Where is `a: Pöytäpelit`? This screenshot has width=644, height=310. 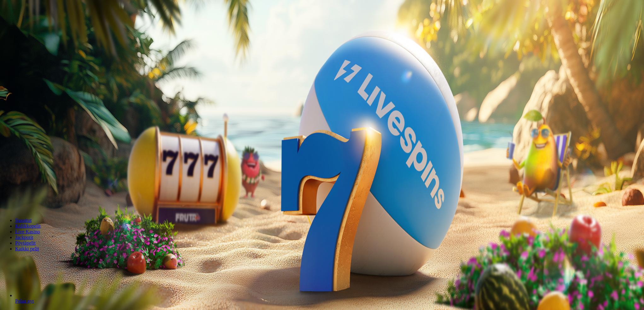
a: Pöytäpelit is located at coordinates (25, 243).